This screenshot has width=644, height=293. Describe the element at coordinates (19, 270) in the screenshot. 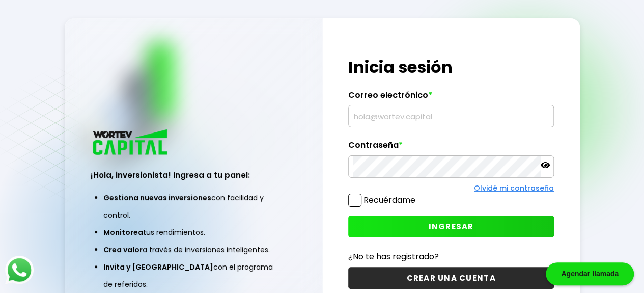

I see `img: logos_whatsapp-icon.242b2217.svg` at that location.